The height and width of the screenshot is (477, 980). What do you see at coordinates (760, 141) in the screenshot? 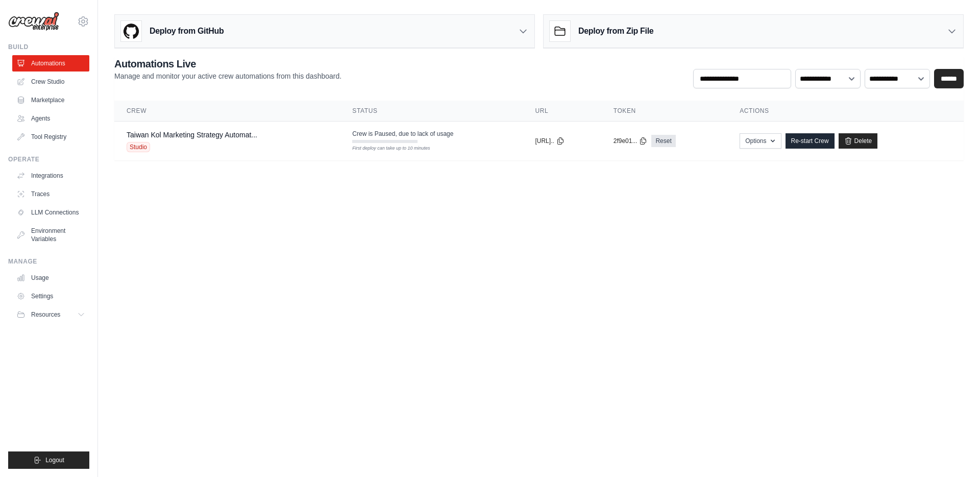
I see `button: Options` at bounding box center [760, 141].